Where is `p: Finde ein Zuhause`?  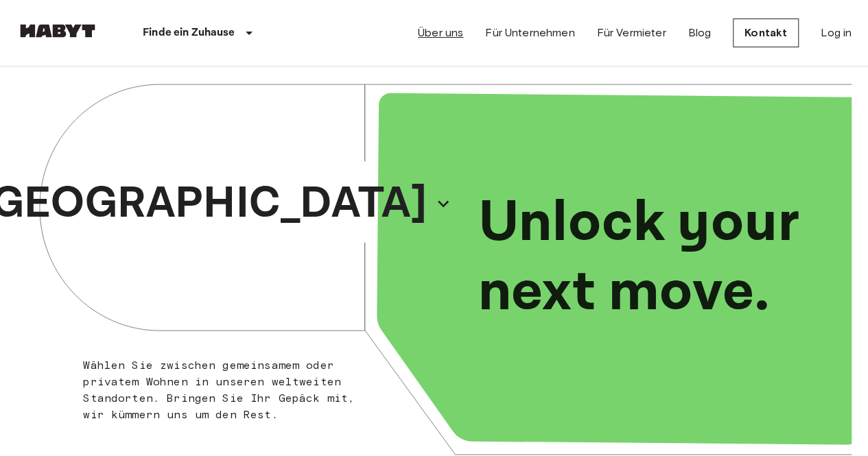
p: Finde ein Zuhause is located at coordinates (189, 33).